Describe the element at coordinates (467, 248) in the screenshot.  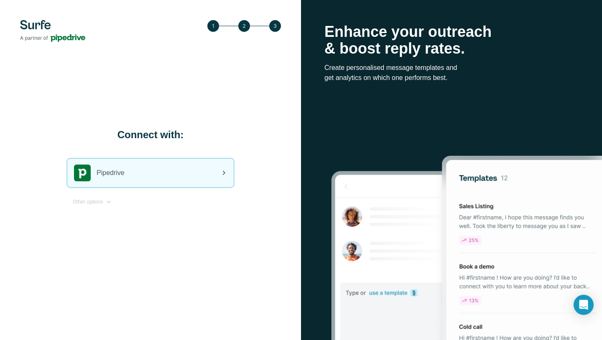
I see `img: Surfe Stock Photo - Selling good vibes` at that location.